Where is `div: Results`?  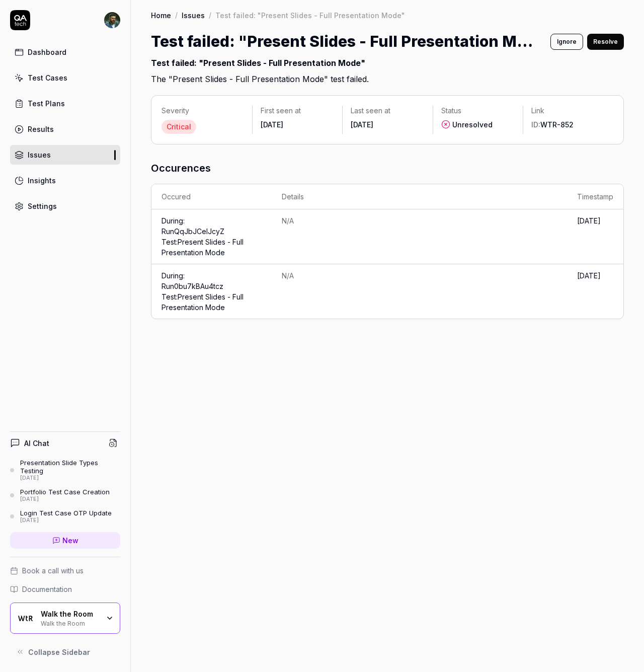 div: Results is located at coordinates (41, 129).